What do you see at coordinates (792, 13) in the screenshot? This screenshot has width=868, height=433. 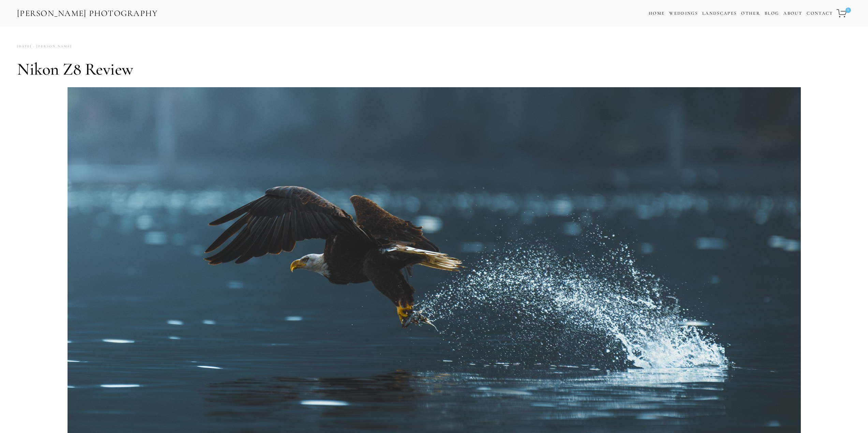 I see `a: About` at bounding box center [792, 13].